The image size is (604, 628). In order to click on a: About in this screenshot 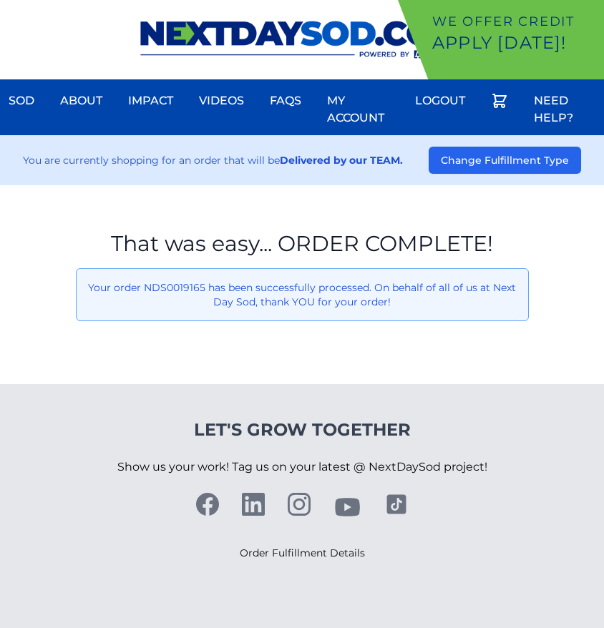, I will do `click(81, 101)`.